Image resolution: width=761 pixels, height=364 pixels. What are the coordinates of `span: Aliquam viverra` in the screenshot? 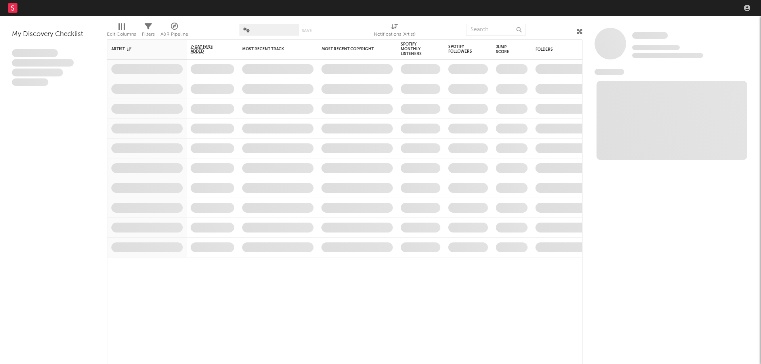 It's located at (30, 82).